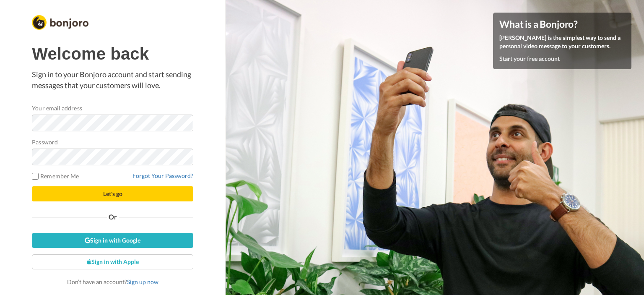  I want to click on a: Sign in with Google, so click(112, 241).